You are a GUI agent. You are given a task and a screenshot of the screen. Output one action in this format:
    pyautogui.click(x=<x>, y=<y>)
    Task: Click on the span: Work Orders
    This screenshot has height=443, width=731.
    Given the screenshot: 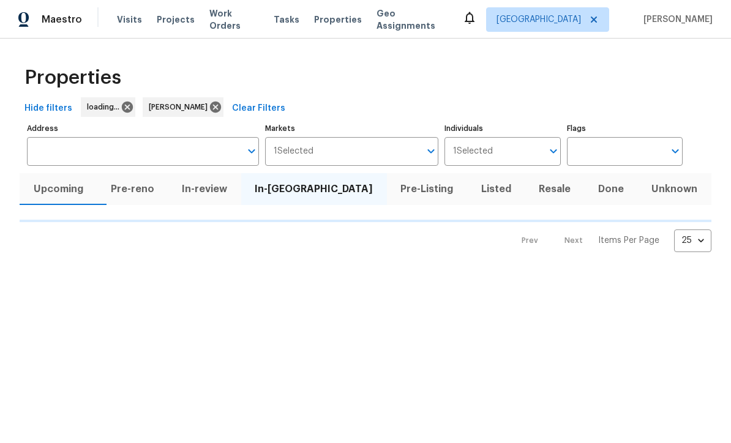 What is the action you would take?
    pyautogui.click(x=234, y=20)
    